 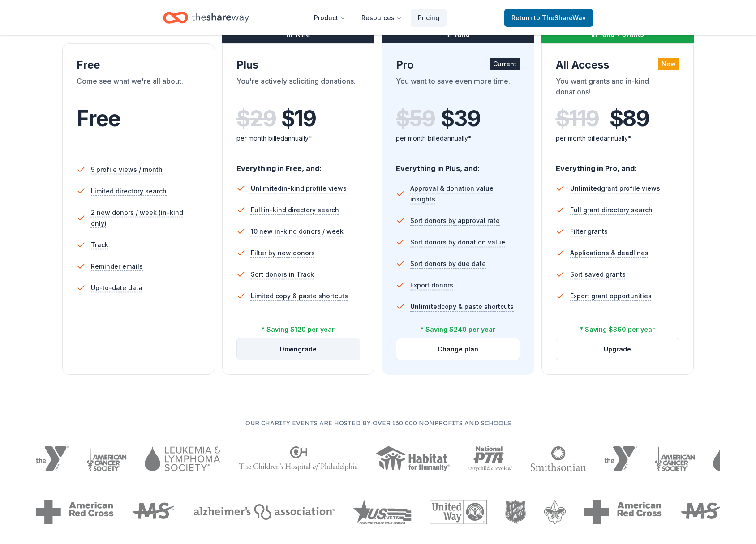 I want to click on span: Sort donors by approval rate, so click(x=456, y=221).